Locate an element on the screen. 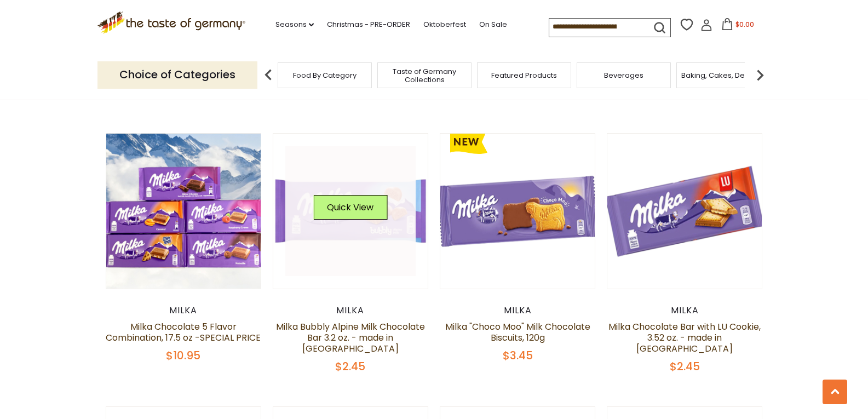  span: Taste of Germany Collections is located at coordinates (425, 76).